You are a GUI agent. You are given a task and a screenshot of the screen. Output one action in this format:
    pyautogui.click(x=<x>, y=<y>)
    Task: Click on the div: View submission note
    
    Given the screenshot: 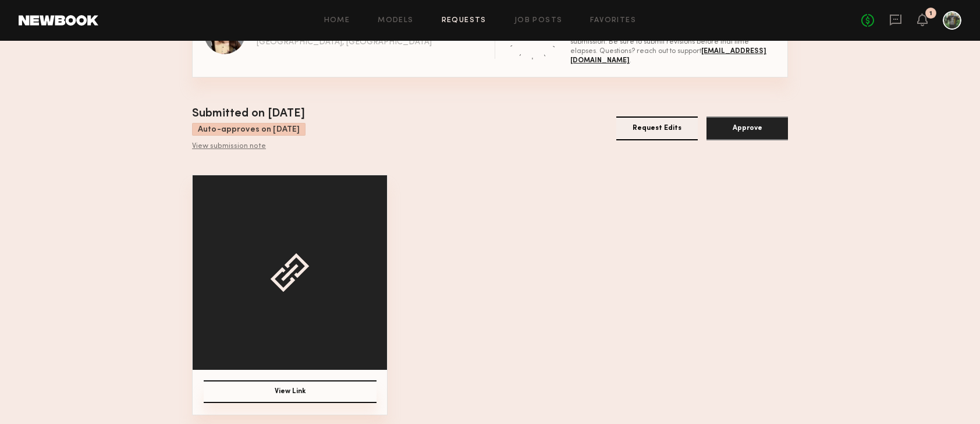 What is the action you would take?
    pyautogui.click(x=249, y=147)
    